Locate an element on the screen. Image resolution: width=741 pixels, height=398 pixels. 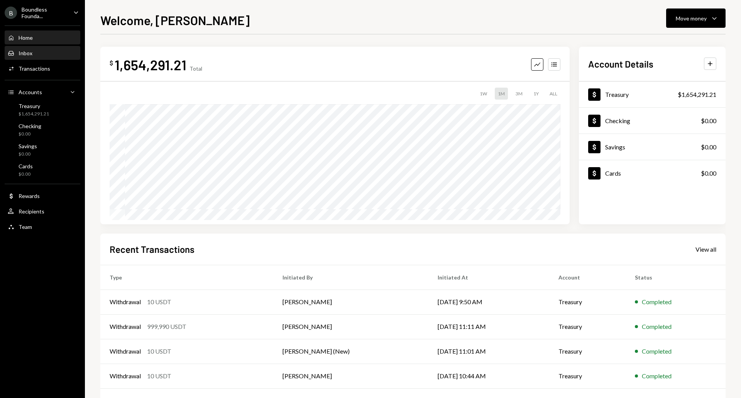
th: Status is located at coordinates (675, 277).